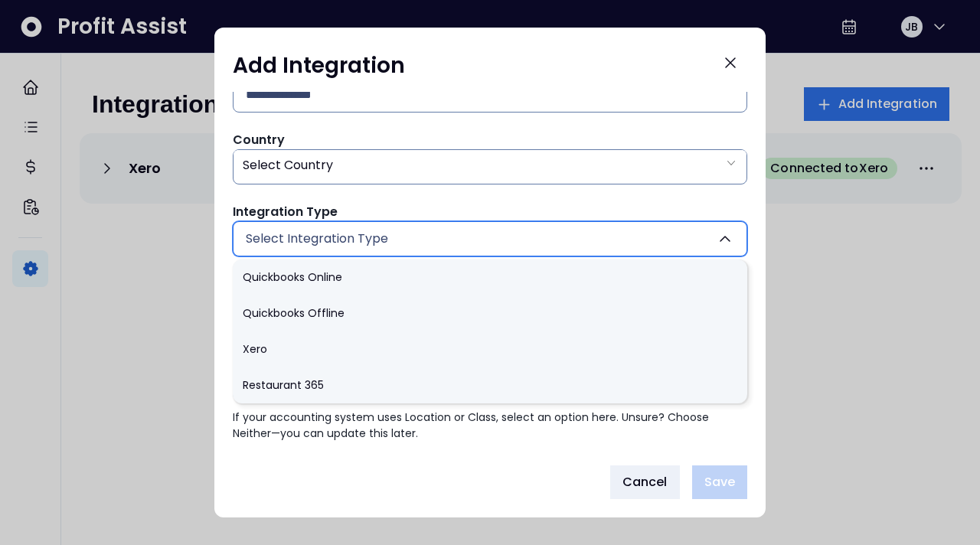 This screenshot has height=545, width=980. Describe the element at coordinates (490, 277) in the screenshot. I see `li: Quickbooks Online` at that location.